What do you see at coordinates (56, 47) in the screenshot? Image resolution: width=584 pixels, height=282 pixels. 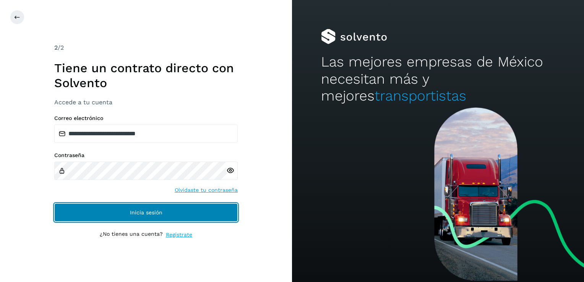 I see `span: 2` at bounding box center [56, 47].